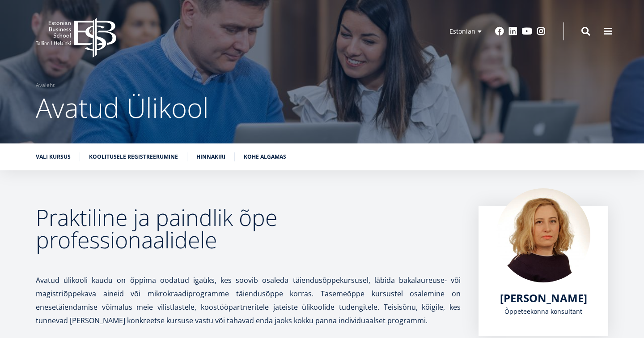 Image resolution: width=644 pixels, height=338 pixels. Describe the element at coordinates (45, 85) in the screenshot. I see `a: Avaleht` at that location.